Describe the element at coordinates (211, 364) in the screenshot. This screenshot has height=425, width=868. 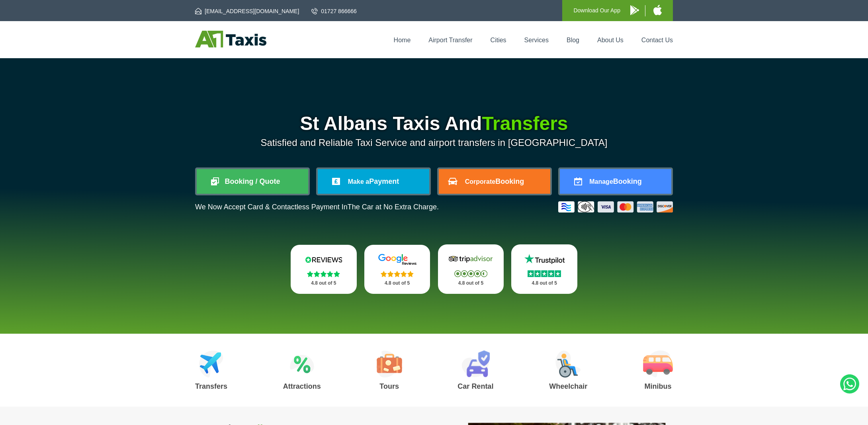
I see `img: Airport Transfers` at that location.